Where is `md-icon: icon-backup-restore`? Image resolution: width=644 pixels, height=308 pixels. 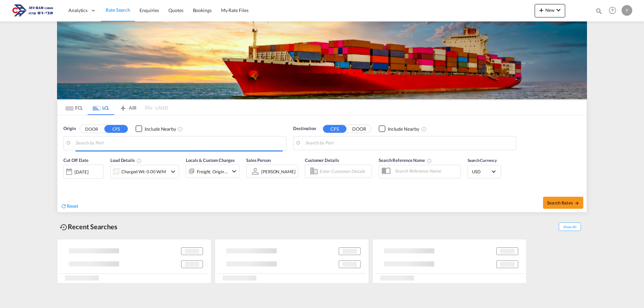
md-icon: icon-backup-restore is located at coordinates (64, 228).